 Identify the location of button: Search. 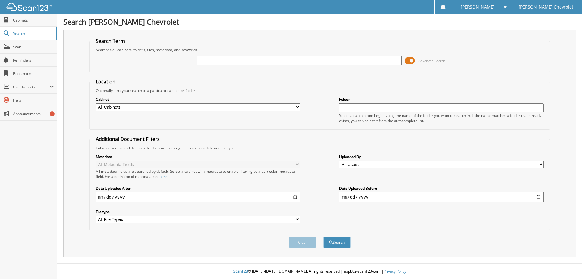
(337, 242).